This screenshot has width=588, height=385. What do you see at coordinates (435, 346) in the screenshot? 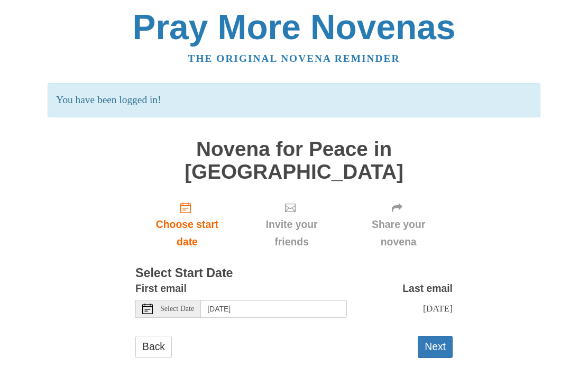
I see `button: Next` at bounding box center [435, 346].